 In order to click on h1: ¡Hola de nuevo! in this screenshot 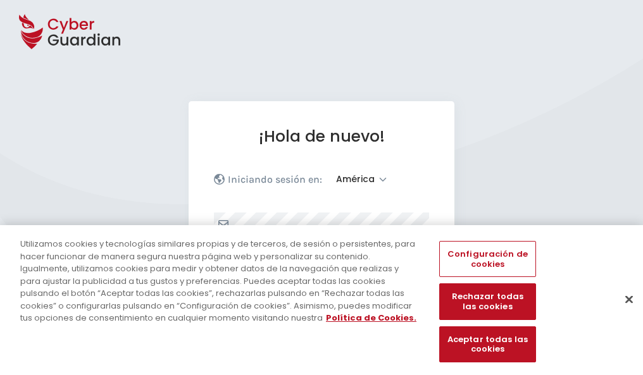, I will do `click(321, 136)`.